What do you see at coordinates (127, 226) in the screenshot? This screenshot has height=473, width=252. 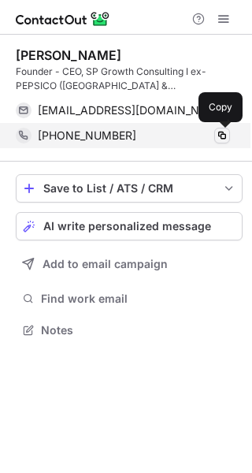 I see `span: AI write personalized message` at bounding box center [127, 226].